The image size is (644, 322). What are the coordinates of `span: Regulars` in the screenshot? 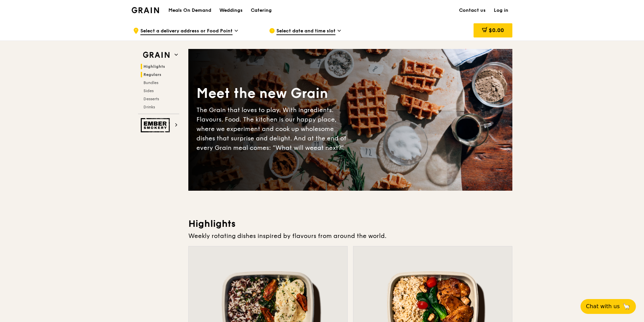 It's located at (152, 75).